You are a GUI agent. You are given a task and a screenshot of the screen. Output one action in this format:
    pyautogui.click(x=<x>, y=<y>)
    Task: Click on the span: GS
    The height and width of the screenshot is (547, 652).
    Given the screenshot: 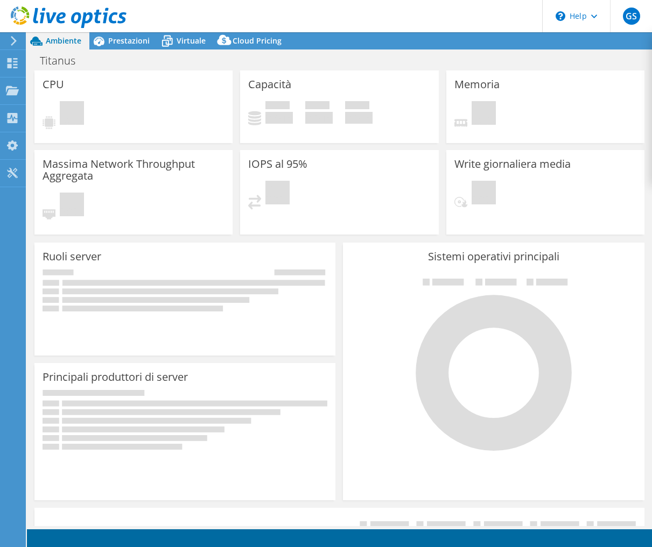 What is the action you would take?
    pyautogui.click(x=631, y=16)
    